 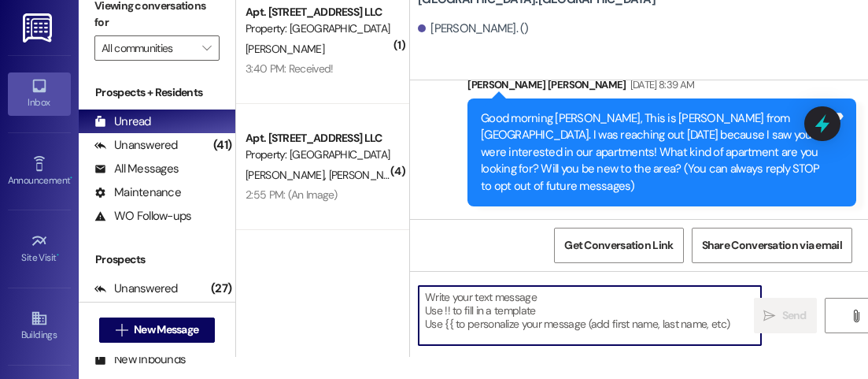 What do you see at coordinates (157, 259) in the screenshot?
I see `div: Prospects` at bounding box center [157, 259].